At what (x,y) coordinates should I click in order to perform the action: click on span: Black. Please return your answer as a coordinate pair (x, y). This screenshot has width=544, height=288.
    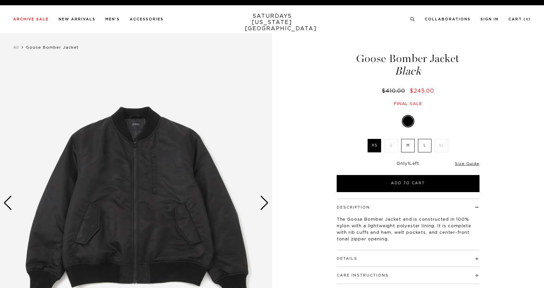
    Looking at the image, I should click on (408, 71).